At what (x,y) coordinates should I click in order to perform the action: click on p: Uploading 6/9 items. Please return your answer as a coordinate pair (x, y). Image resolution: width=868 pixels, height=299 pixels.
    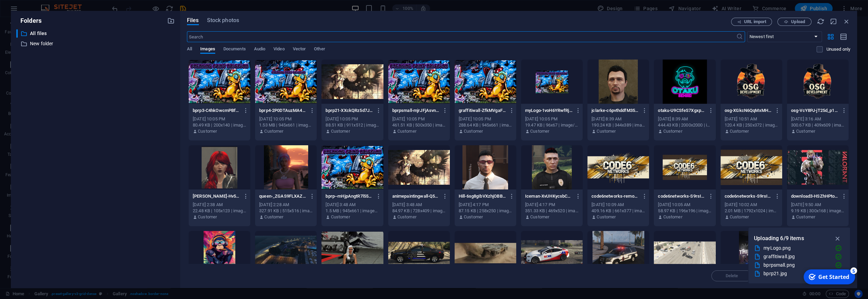
    Looking at the image, I should click on (779, 239).